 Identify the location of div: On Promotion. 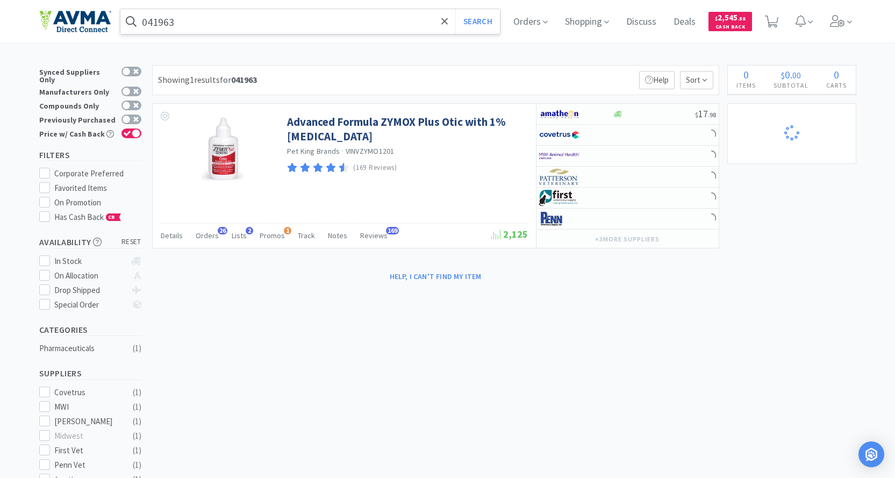
(98, 203).